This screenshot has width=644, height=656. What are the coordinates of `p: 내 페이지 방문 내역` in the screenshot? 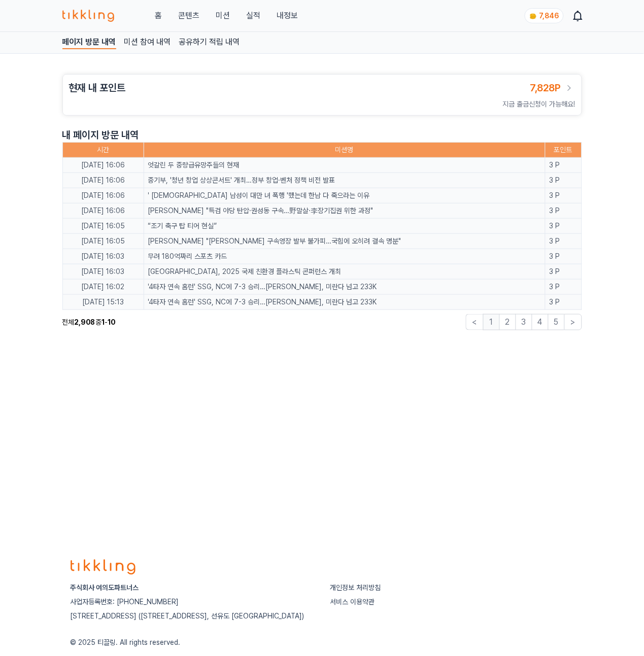 It's located at (322, 135).